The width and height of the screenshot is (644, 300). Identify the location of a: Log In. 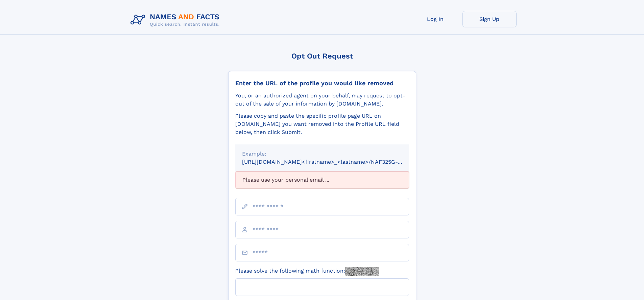
(435, 19).